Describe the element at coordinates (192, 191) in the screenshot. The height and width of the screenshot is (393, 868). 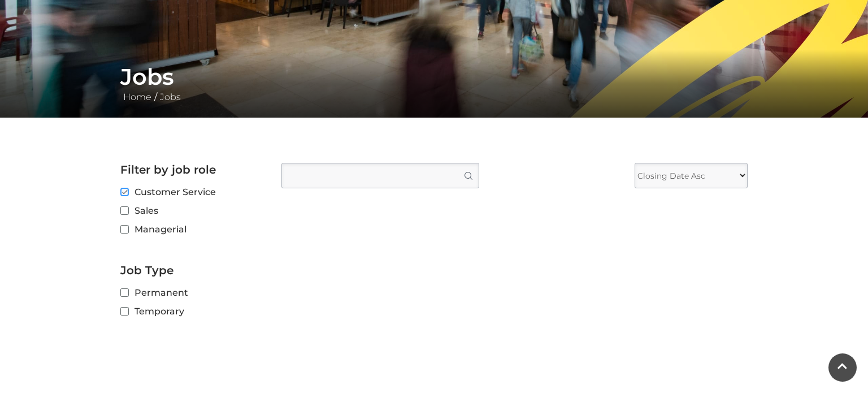
I see `label: Customer Service` at that location.